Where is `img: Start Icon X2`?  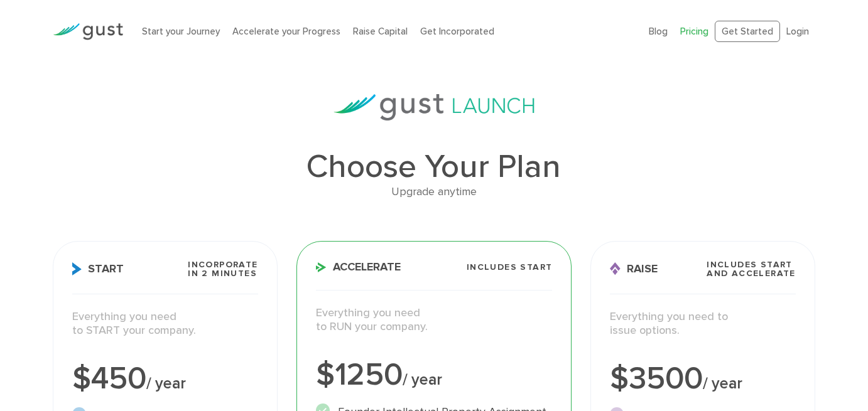 img: Start Icon X2 is located at coordinates (77, 268).